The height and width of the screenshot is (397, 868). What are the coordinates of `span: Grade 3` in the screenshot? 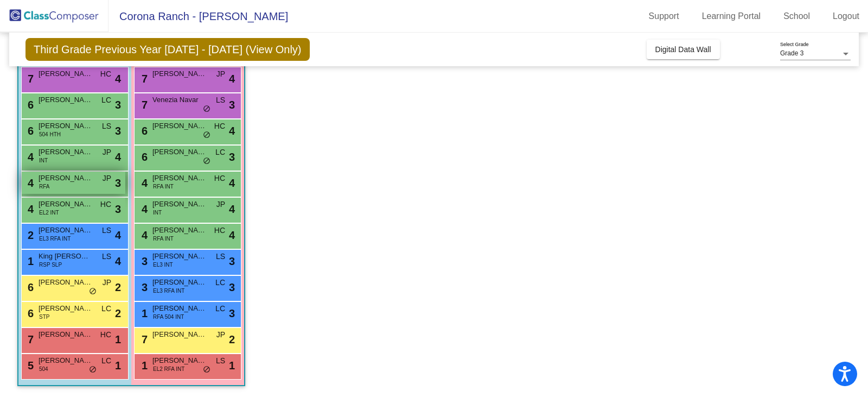 It's located at (792, 53).